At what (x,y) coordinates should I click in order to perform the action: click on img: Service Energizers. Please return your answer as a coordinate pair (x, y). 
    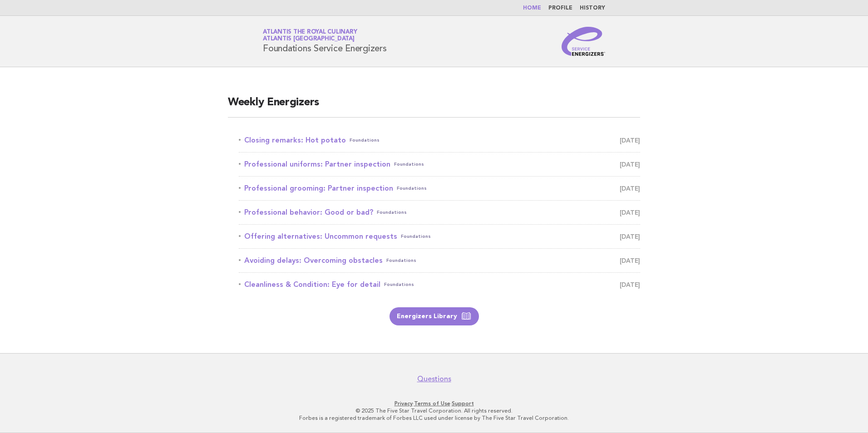
    Looking at the image, I should click on (584, 42).